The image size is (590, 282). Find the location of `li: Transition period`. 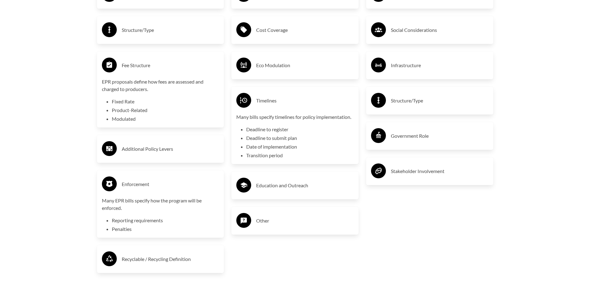

li: Transition period is located at coordinates (300, 155).